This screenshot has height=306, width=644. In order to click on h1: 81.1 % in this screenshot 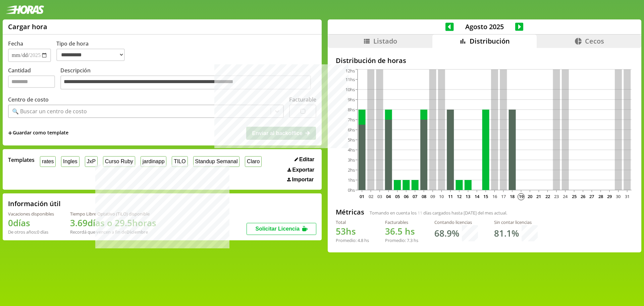, I will do `click(506, 233)`.